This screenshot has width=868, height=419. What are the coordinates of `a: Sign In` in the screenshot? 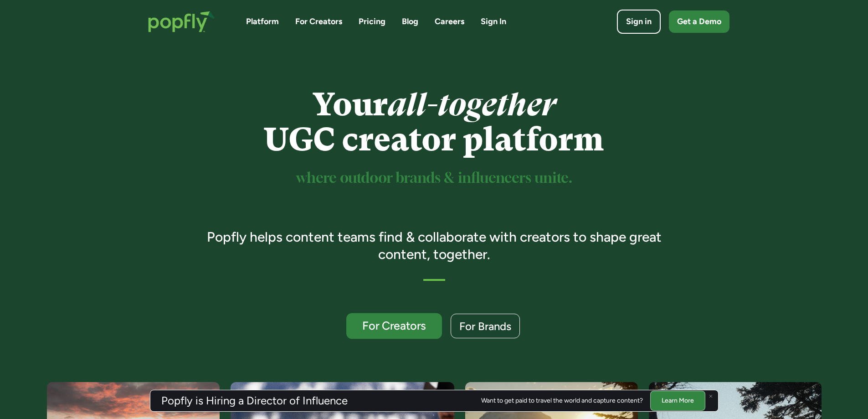 It's located at (493, 22).